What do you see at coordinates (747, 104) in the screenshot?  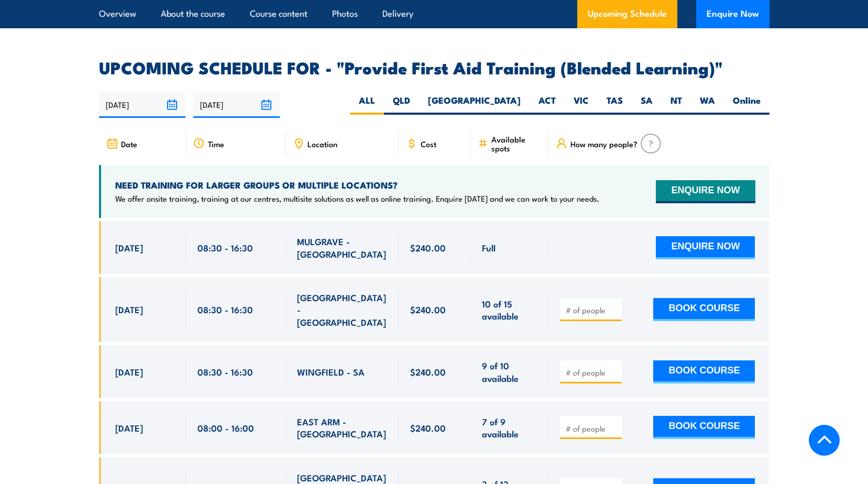 I see `label: Online` at bounding box center [747, 104].